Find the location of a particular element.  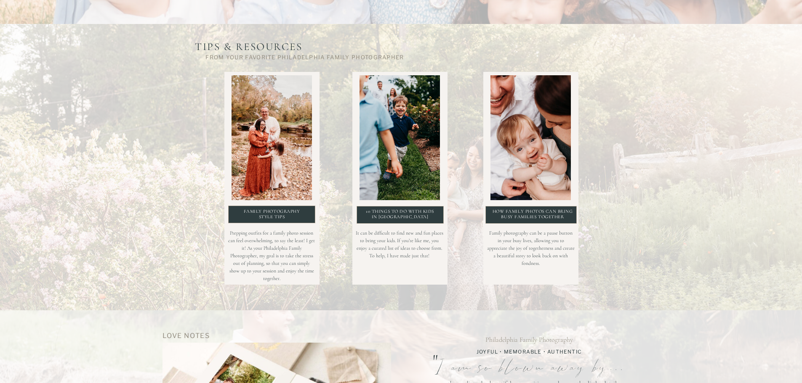

a: It can be difficult to find new and fun places to bring your kids. If you’re like me, you enjoy a... is located at coordinates (399, 250).